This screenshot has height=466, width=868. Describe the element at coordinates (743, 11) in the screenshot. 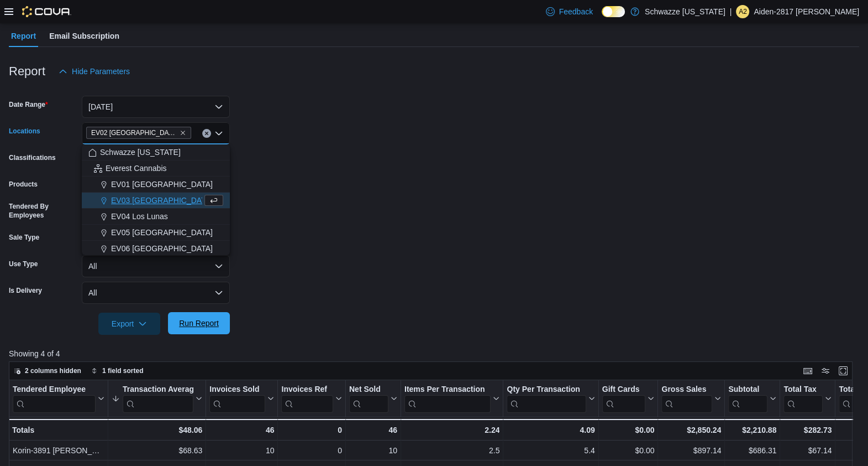

I see `div: Aiden-2817 Cano` at that location.